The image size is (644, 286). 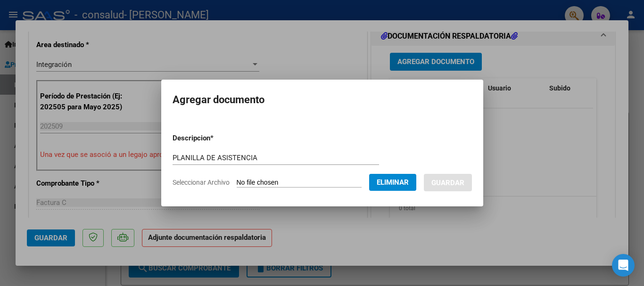 I want to click on h2: Agregar documento, so click(x=322, y=100).